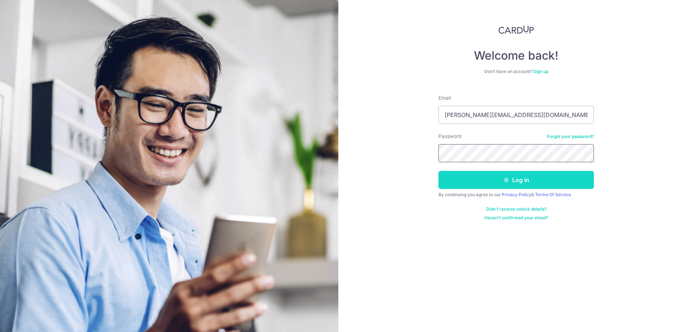 This screenshot has width=694, height=332. What do you see at coordinates (516, 195) in the screenshot?
I see `div: By continuing you agree to our &` at bounding box center [516, 195].